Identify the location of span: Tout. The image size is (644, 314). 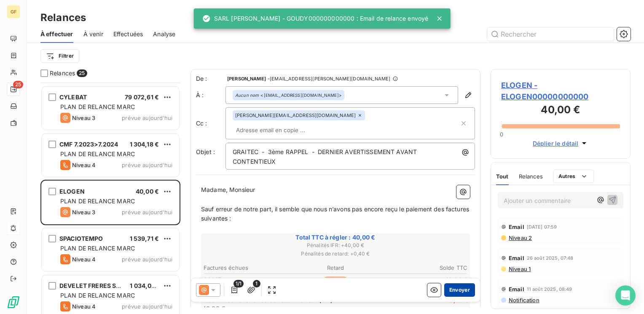
(503, 177).